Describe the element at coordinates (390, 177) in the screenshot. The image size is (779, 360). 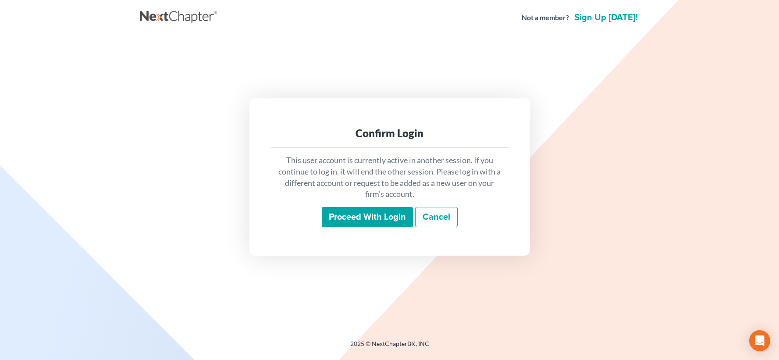
I see `p: This user account is currently active in another session. If you continue to log in, it will end ...` at that location.